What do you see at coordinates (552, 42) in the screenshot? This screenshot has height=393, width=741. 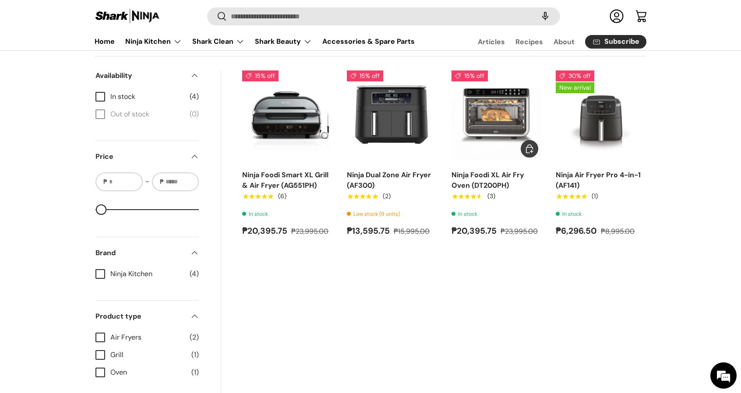 I see `nav: Secondary` at bounding box center [552, 42].